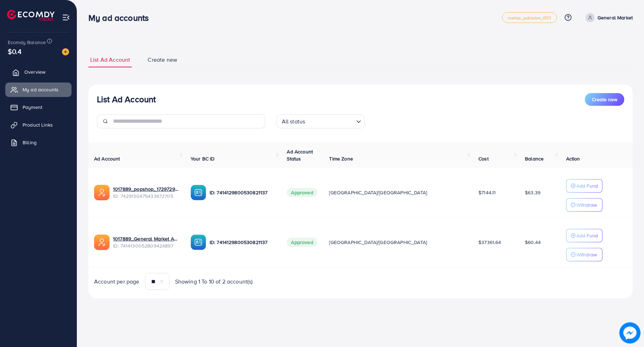 The image size is (644, 347). What do you see at coordinates (487, 193) in the screenshot?
I see `span: $7144.11` at bounding box center [487, 193].